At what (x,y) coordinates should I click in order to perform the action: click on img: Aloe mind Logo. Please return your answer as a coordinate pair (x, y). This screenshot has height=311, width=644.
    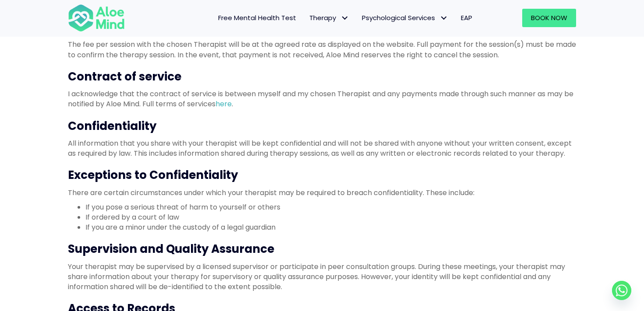
    Looking at the image, I should click on (96, 18).